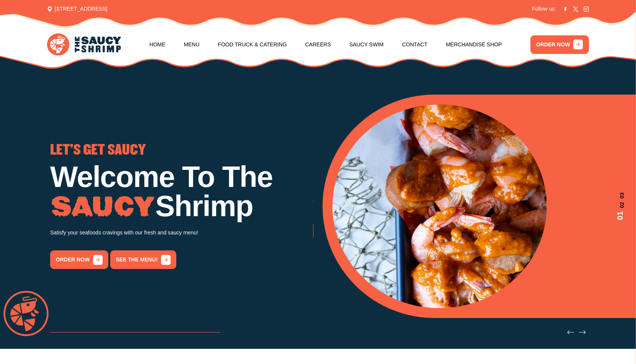 This screenshot has width=636, height=364. I want to click on img: logo, so click(84, 45).